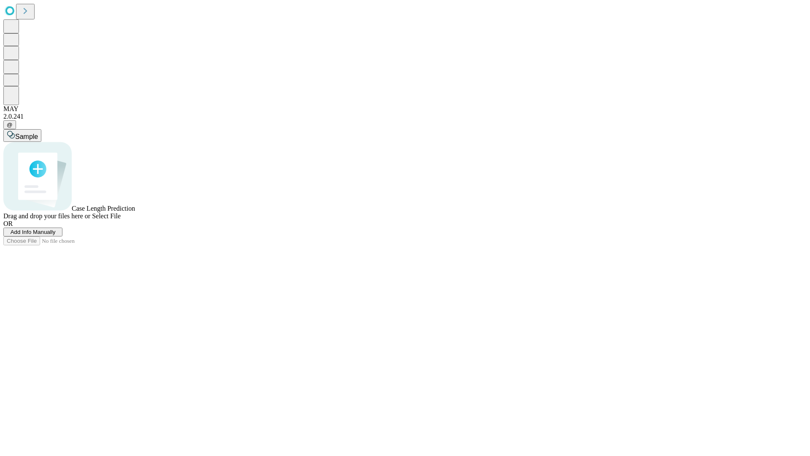 The height and width of the screenshot is (456, 810). What do you see at coordinates (22, 135) in the screenshot?
I see `button: Sample` at bounding box center [22, 135].